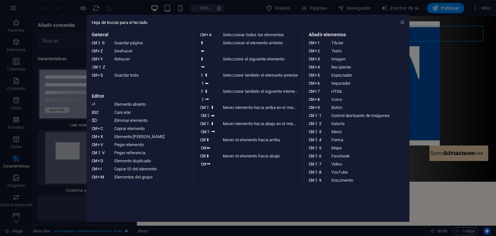 This screenshot has width=496, height=236. Describe the element at coordinates (131, 120) in the screenshot. I see `font: Eliminar elemento` at that location.